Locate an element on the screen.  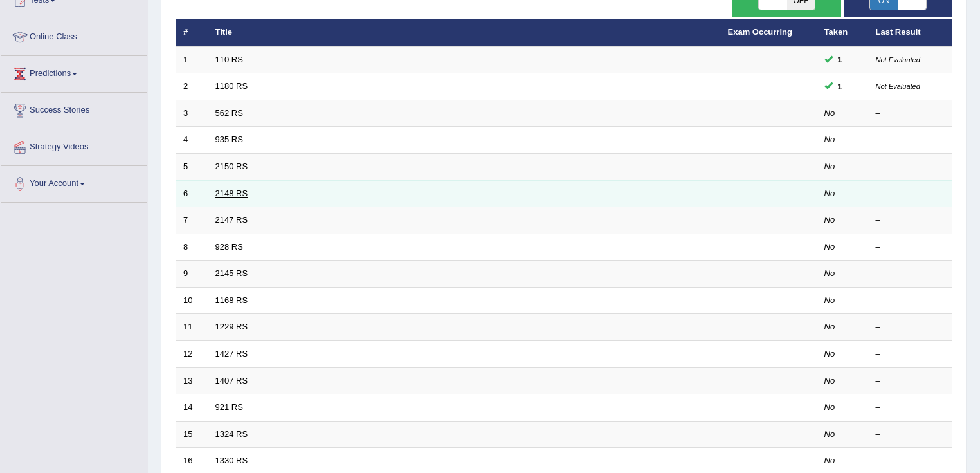
a: 928 RS is located at coordinates (229, 246).